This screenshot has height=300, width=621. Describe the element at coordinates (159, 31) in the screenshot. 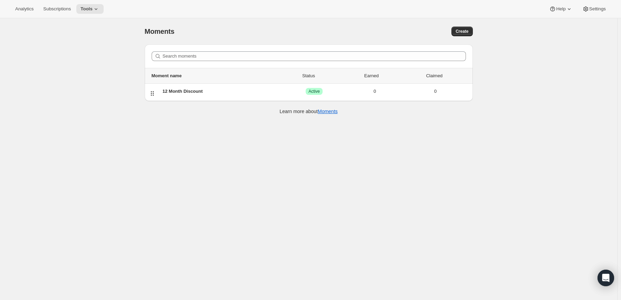

I see `span: Moments` at that location.